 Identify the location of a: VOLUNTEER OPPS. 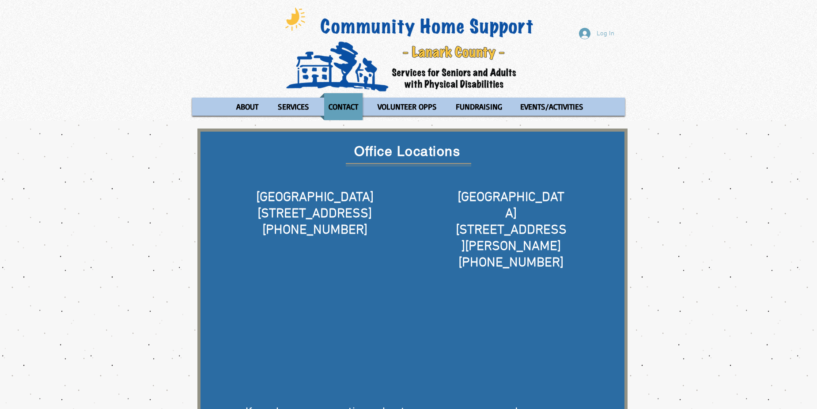
(407, 106).